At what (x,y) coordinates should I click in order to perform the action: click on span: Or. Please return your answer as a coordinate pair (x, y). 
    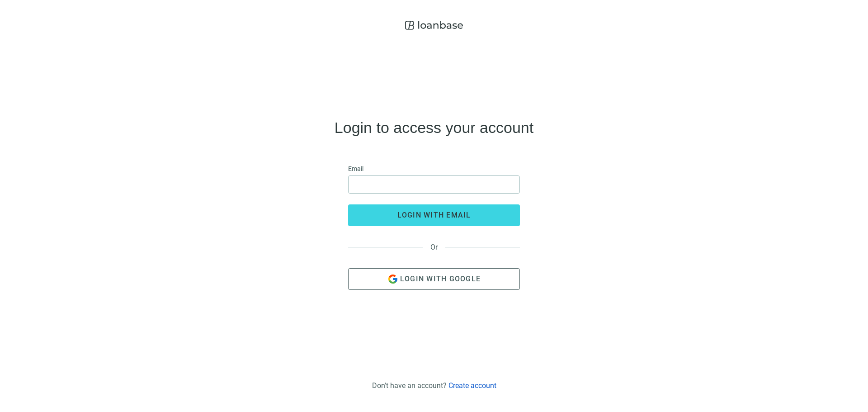
    Looking at the image, I should click on (434, 247).